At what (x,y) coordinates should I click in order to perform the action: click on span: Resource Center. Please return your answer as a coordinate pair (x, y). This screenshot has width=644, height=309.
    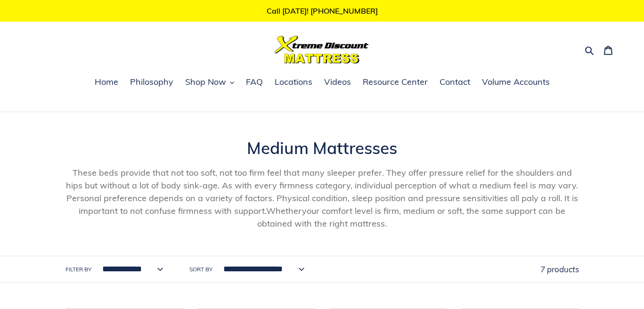
    Looking at the image, I should click on (395, 82).